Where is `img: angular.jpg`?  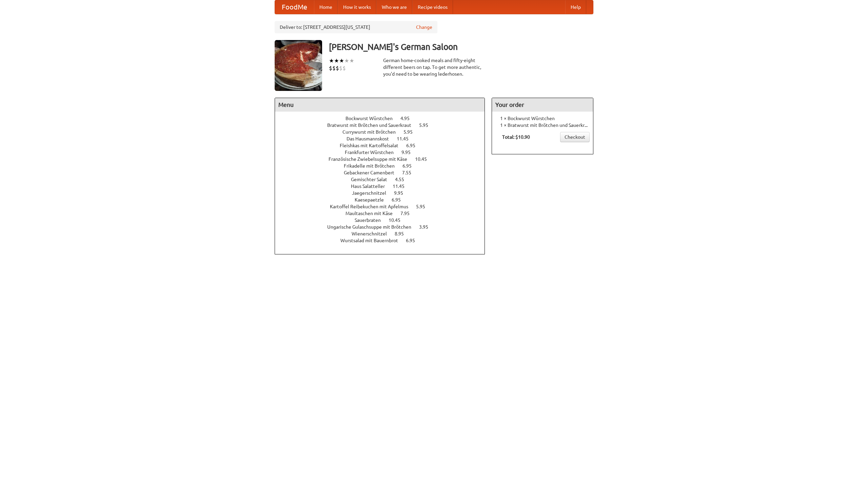
img: angular.jpg is located at coordinates (298, 66).